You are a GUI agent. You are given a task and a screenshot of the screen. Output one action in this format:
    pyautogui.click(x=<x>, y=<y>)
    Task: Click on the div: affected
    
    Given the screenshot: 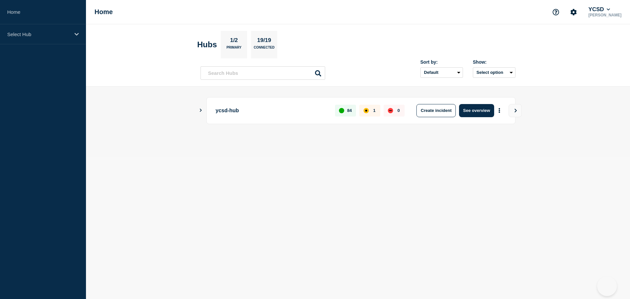 What is the action you would take?
    pyautogui.click(x=366, y=111)
    